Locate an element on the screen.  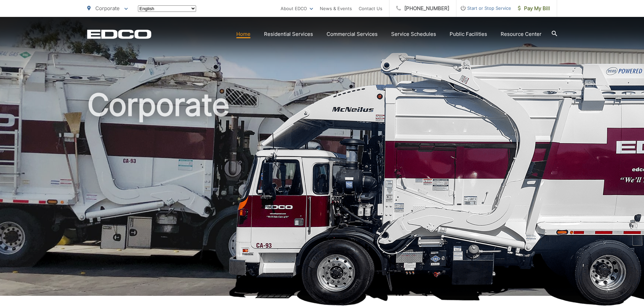
a: Resource Center is located at coordinates (522, 35).